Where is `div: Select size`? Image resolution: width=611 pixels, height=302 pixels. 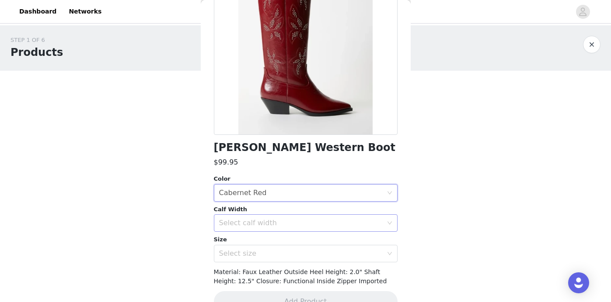
div: Select size is located at coordinates (301, 254).